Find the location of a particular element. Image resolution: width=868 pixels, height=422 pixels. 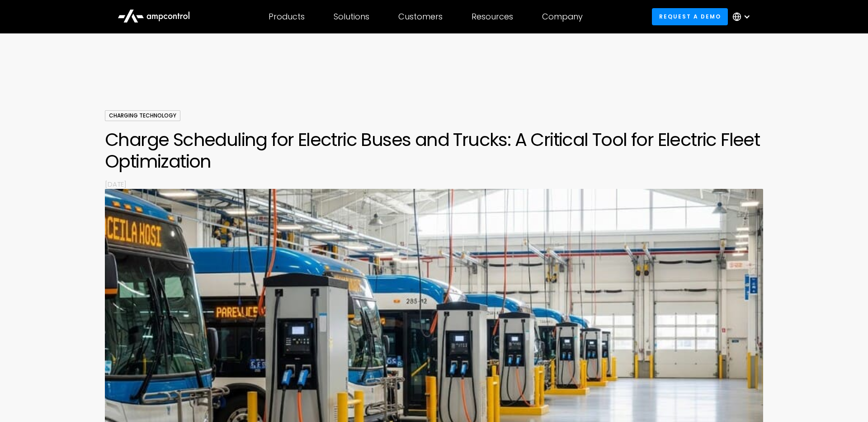

div: Resources is located at coordinates (492, 17).